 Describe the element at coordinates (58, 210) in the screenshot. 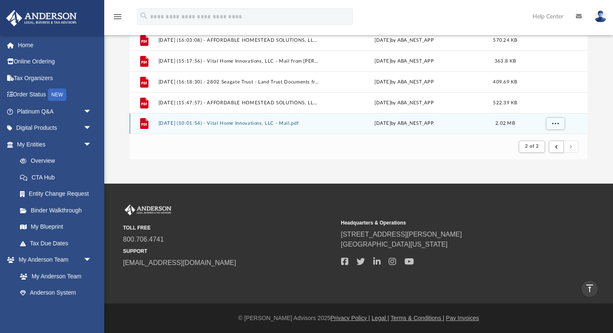

I see `a: Binder Walkthrough` at that location.